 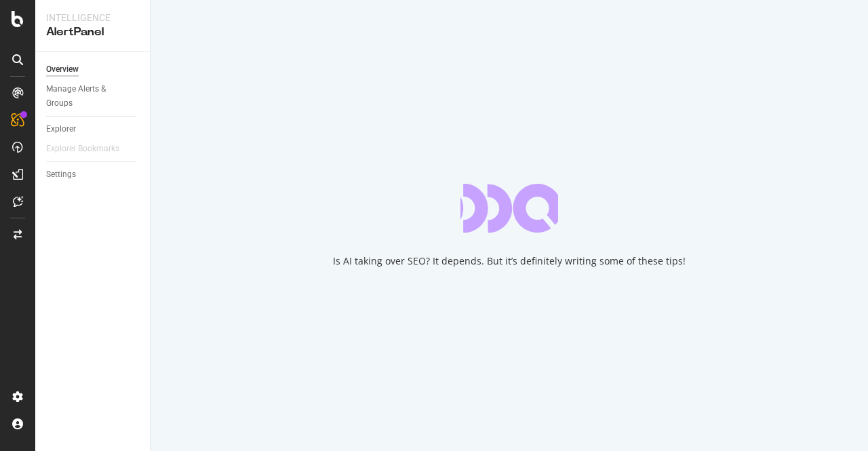 What do you see at coordinates (93, 96) in the screenshot?
I see `a: Manage Alerts & Groups` at bounding box center [93, 96].